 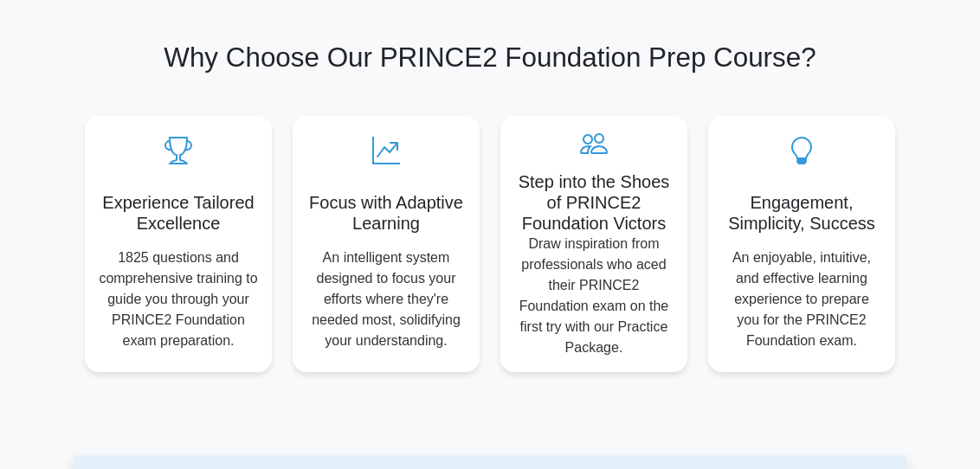 I want to click on h2: Why Choose Our PRINCE2 Foundation Prep Course?, so click(x=490, y=58).